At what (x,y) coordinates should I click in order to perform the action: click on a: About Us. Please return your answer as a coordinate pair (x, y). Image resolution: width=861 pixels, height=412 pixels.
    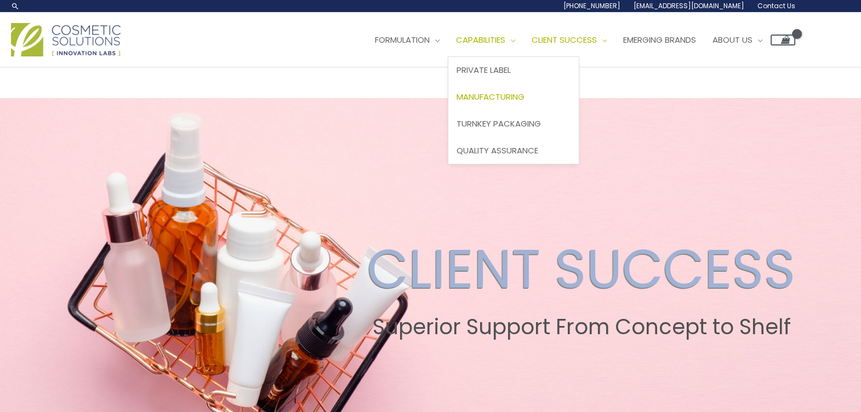
    Looking at the image, I should click on (737, 40).